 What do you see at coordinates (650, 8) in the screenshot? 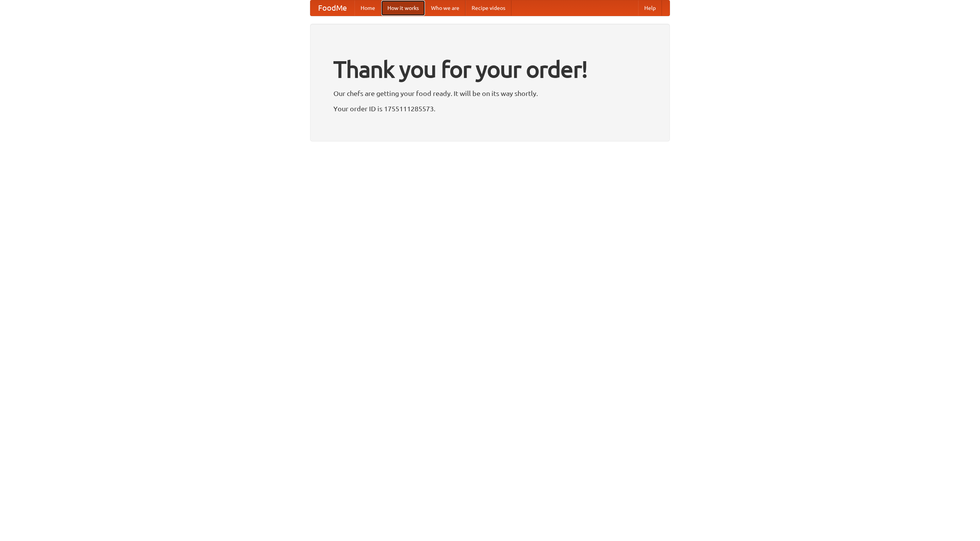
I see `a: Help` at bounding box center [650, 8].